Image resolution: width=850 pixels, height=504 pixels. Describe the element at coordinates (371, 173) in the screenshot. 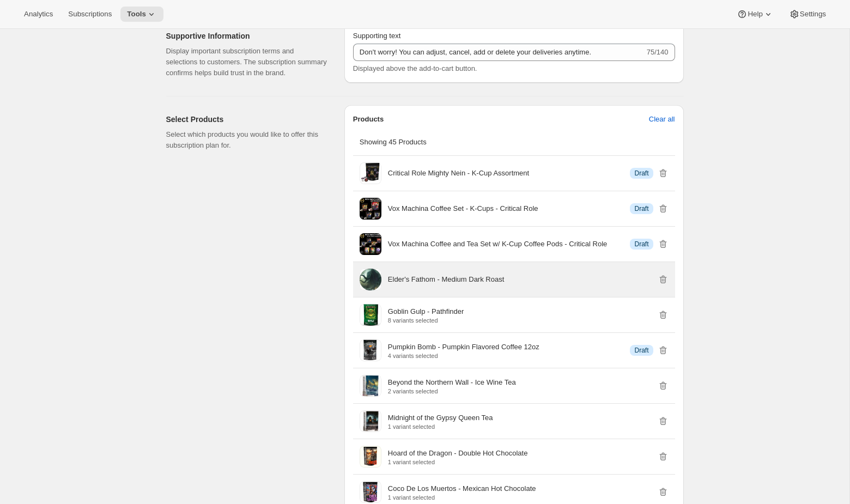

I see `img: Critical Role Mighty Nein - K-Cup Assortment` at that location.